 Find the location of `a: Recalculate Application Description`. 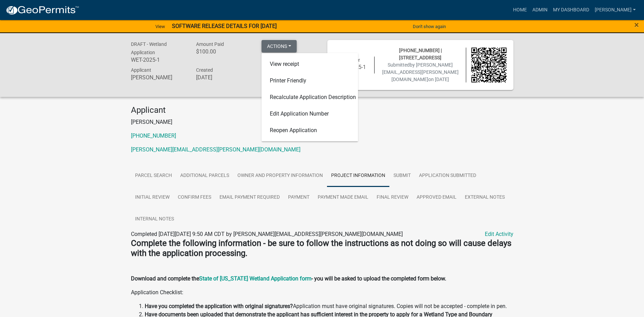

a: Recalculate Application Description is located at coordinates (310, 98).